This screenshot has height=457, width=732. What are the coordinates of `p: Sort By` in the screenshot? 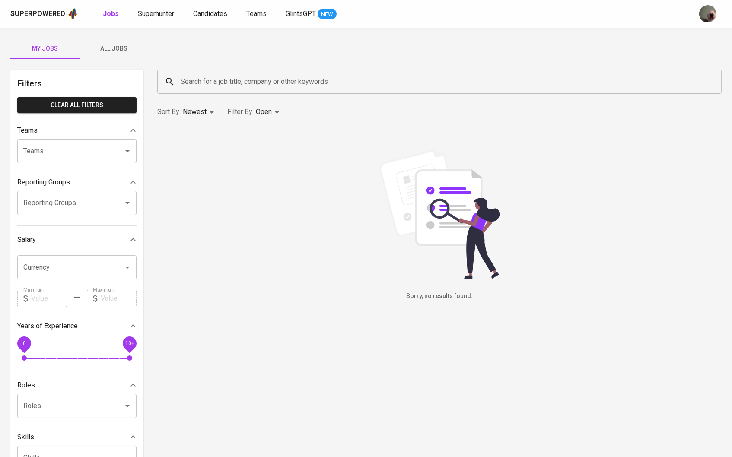 It's located at (168, 112).